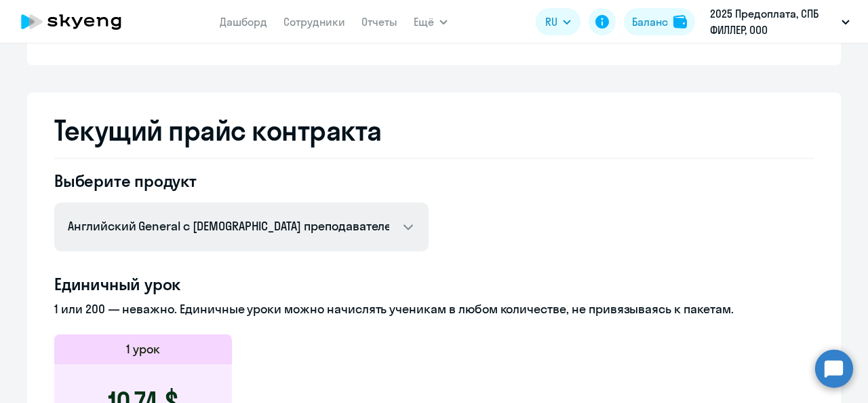  I want to click on button: RU, so click(558, 22).